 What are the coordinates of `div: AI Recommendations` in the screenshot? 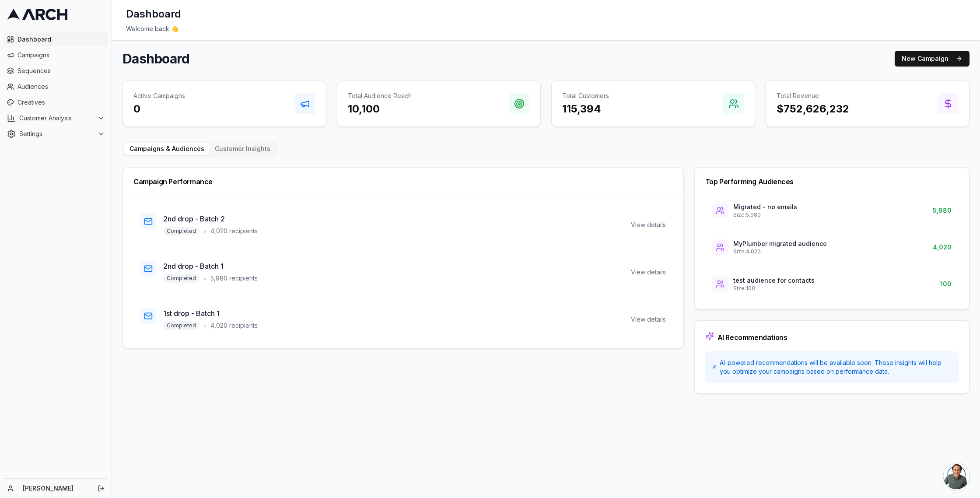 It's located at (752, 337).